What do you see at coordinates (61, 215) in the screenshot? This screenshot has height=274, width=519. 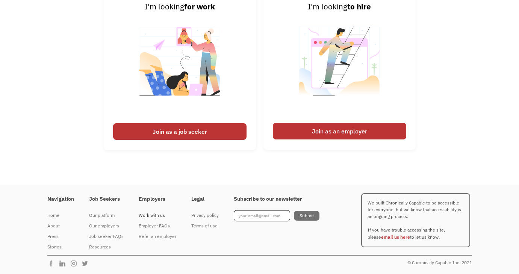 I see `div: Home` at bounding box center [61, 215].